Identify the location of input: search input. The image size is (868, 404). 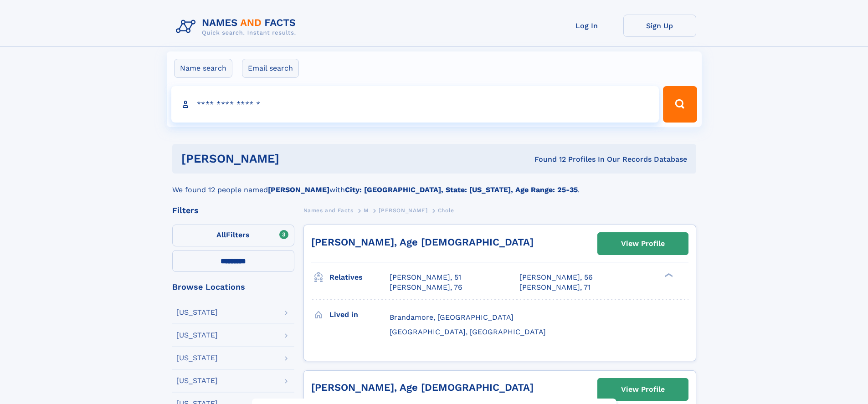
(415, 104).